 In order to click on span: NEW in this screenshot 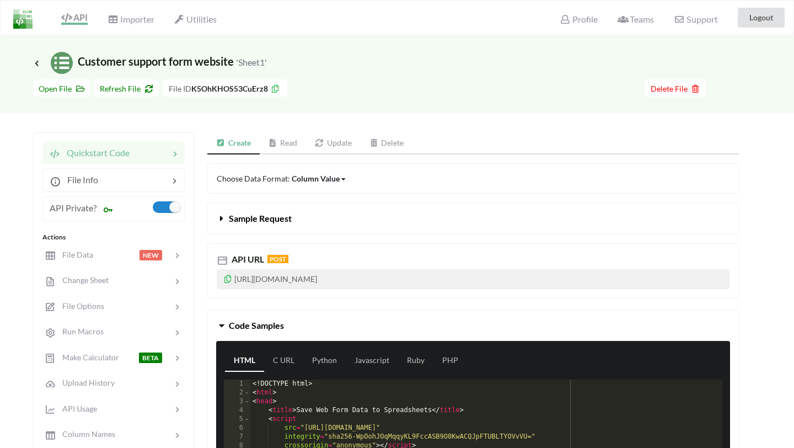, I will do `click(150, 255)`.